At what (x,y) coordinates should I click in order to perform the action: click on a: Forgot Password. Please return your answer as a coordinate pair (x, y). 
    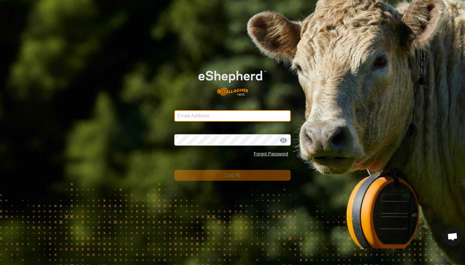
    Looking at the image, I should click on (271, 154).